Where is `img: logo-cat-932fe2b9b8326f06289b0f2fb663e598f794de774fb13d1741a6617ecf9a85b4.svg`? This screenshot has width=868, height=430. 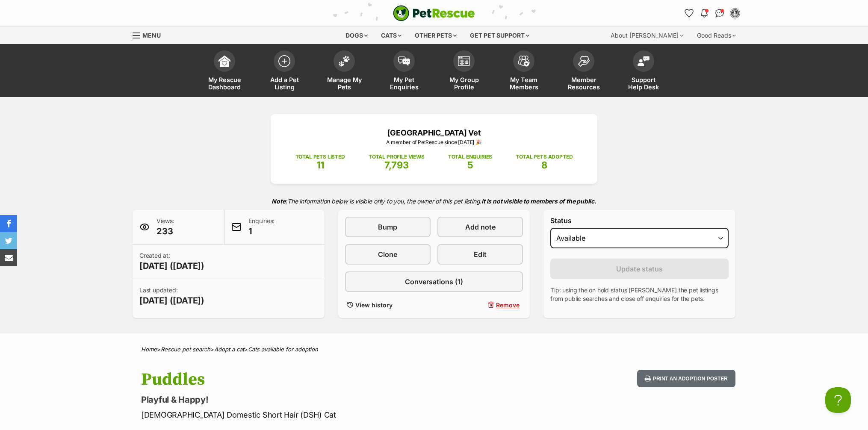 img: logo-cat-932fe2b9b8326f06289b0f2fb663e598f794de774fb13d1741a6617ecf9a85b4.svg is located at coordinates (434, 14).